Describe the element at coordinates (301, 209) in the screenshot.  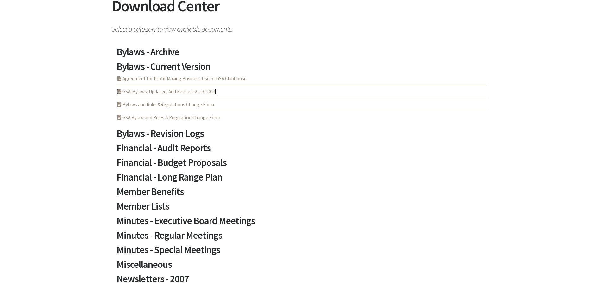
I see `a: Member Lists` at that location.